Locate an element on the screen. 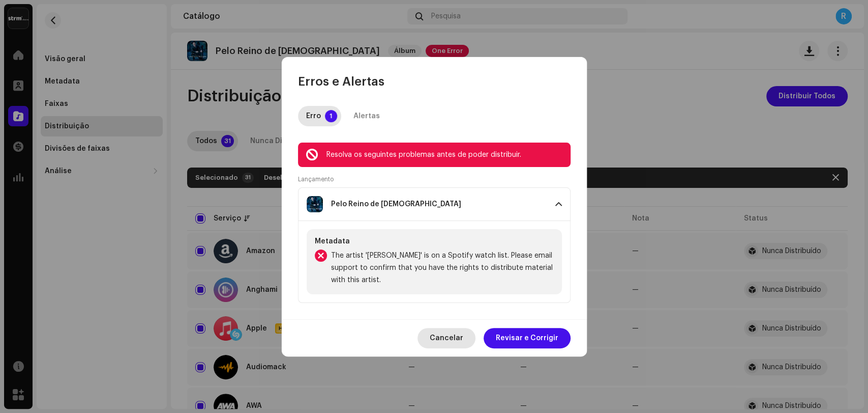 Image resolution: width=868 pixels, height=413 pixels. div: Metadata is located at coordinates (434, 241).